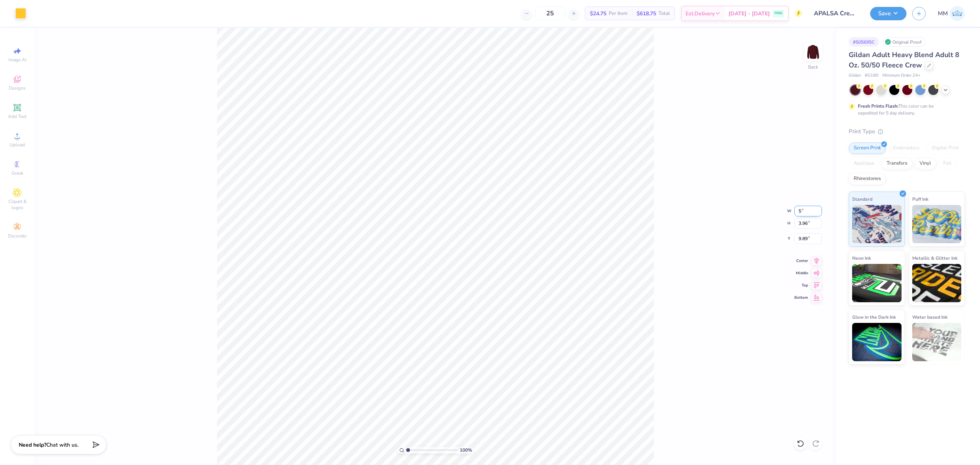 Image resolution: width=980 pixels, height=465 pixels. What do you see at coordinates (17, 88) in the screenshot?
I see `span: Designs` at bounding box center [17, 88].